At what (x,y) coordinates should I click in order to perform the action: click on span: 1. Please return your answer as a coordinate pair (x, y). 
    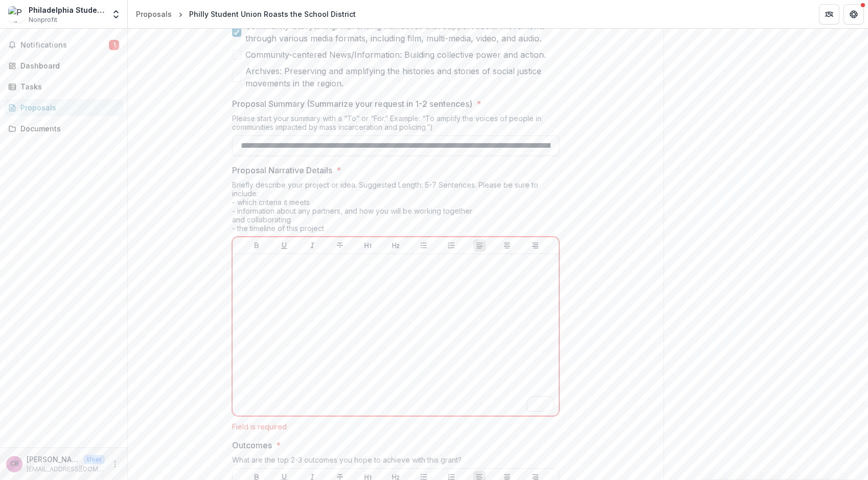
    Looking at the image, I should click on (114, 45).